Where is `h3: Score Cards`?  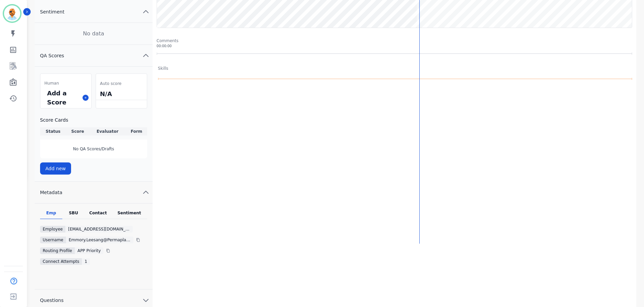 h3: Score Cards is located at coordinates (94, 120).